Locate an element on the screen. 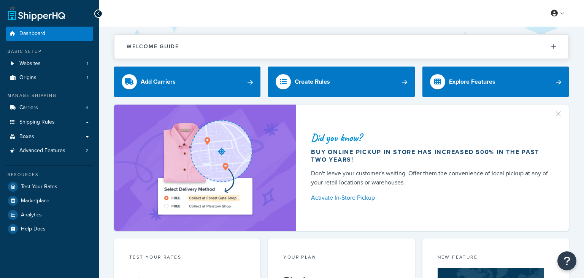  a: Boxes is located at coordinates (49, 136).